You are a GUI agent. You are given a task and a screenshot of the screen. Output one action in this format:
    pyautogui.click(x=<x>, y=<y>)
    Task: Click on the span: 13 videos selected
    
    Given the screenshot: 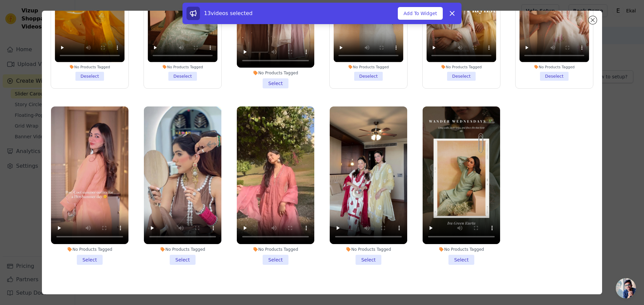 What is the action you would take?
    pyautogui.click(x=228, y=13)
    